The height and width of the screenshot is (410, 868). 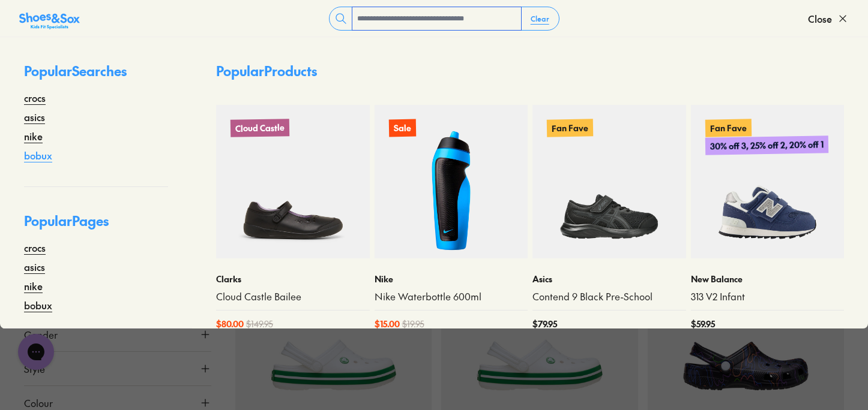 I want to click on span: Close, so click(x=820, y=19).